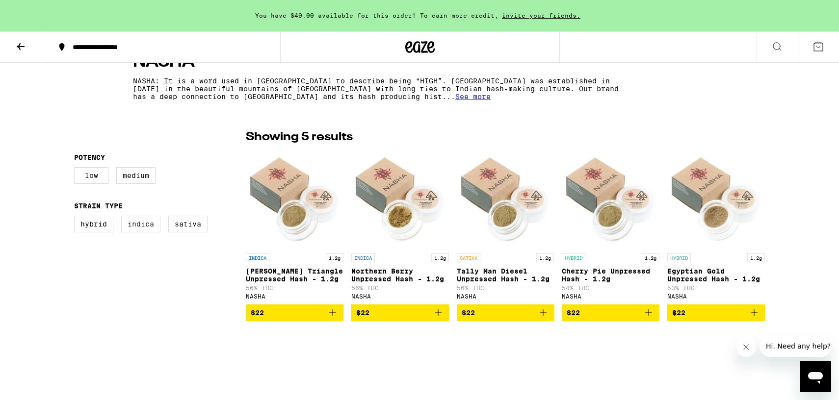 This screenshot has width=839, height=400. What do you see at coordinates (716, 275) in the screenshot?
I see `p: Egyptian Gold Unpressed Hash - 1.2g` at bounding box center [716, 275].